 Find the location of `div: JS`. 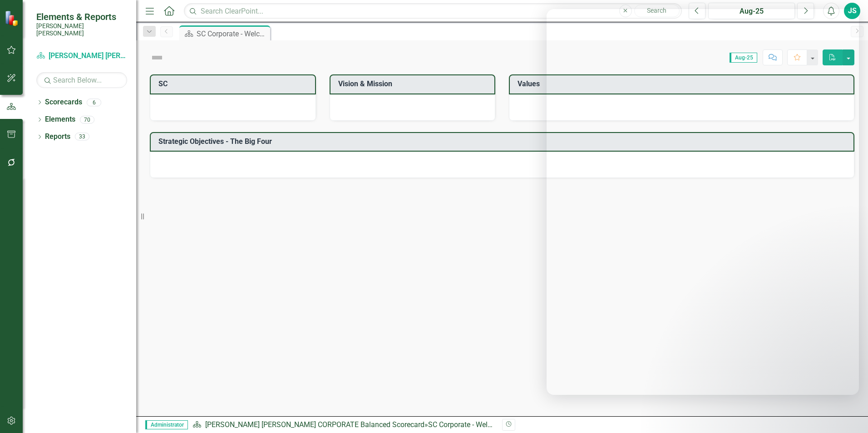

div: JS is located at coordinates (852, 11).